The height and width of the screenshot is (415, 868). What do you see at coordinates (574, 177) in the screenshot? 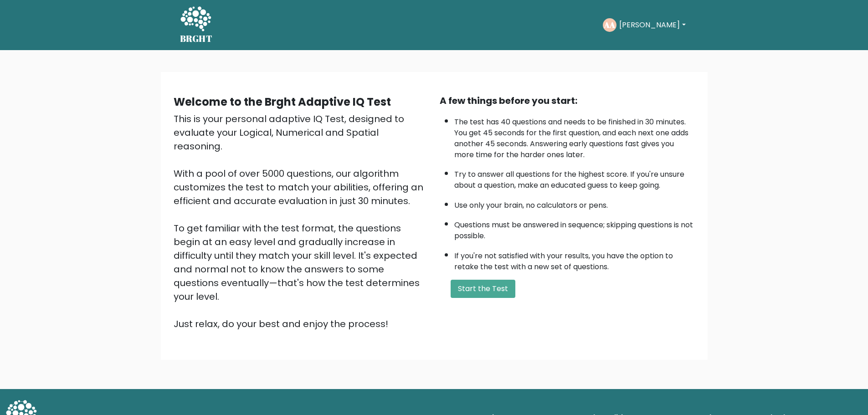
I see `li: Try to answer all questions for the highest score. If you're unsure about a question, make an edu...` at bounding box center [574, 177].